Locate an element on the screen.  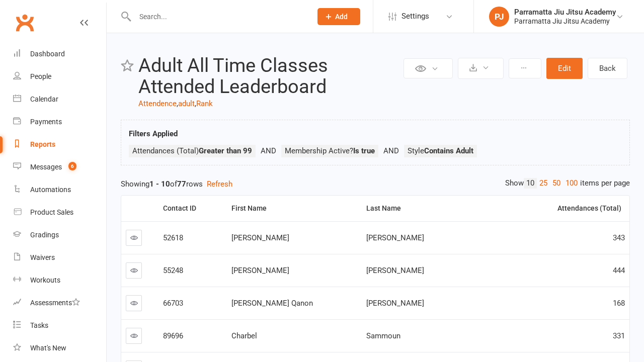
button: Add is located at coordinates (339, 17).